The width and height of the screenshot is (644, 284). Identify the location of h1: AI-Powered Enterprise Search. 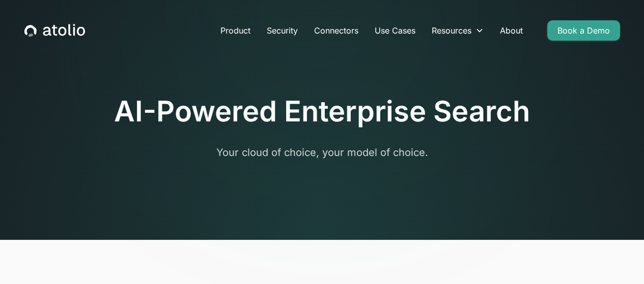
(322, 112).